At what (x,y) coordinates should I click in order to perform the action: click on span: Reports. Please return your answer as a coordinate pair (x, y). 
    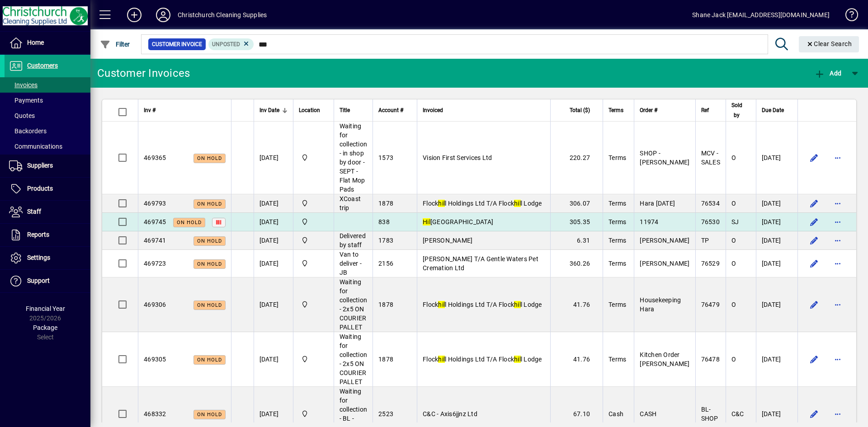
    Looking at the image, I should click on (38, 235).